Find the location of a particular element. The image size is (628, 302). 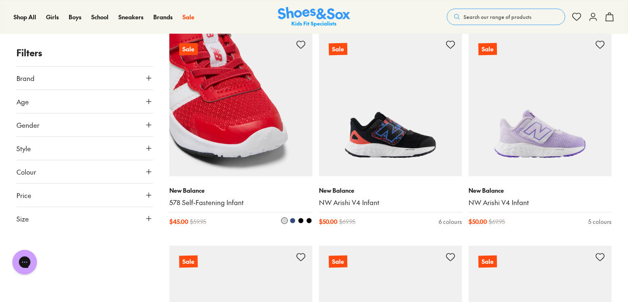

a: Girls is located at coordinates (52, 17).